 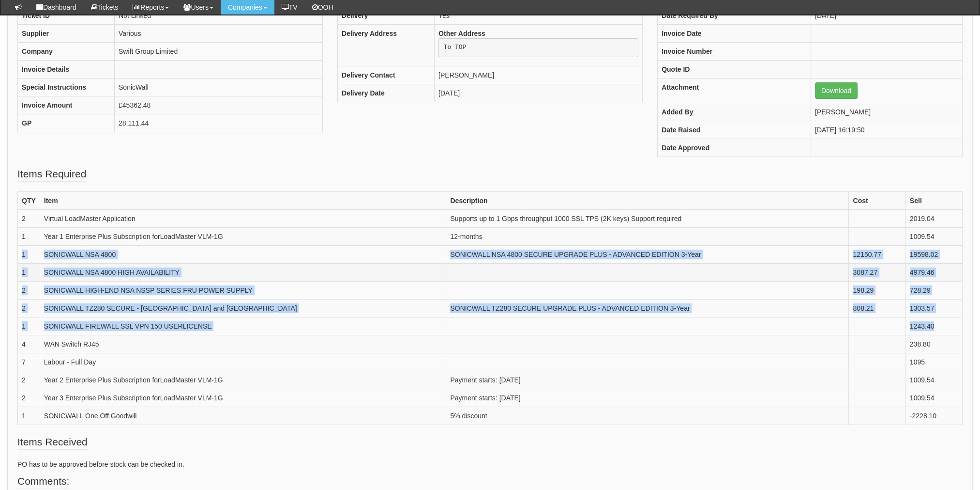 I want to click on td: 238.80, so click(x=933, y=343).